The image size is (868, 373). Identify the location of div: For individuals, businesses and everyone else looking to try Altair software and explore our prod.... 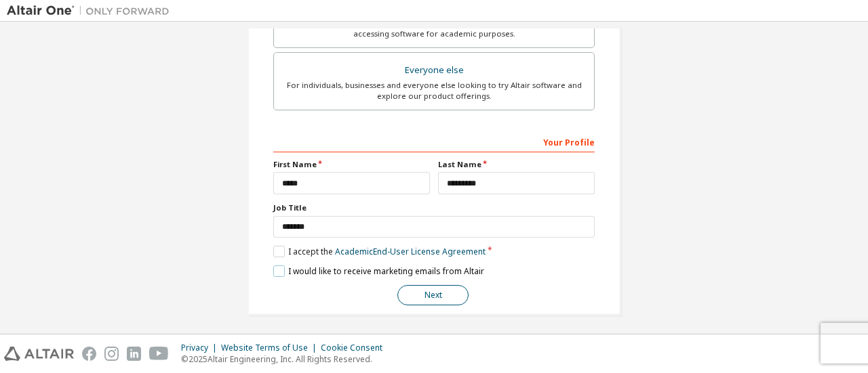
(434, 91).